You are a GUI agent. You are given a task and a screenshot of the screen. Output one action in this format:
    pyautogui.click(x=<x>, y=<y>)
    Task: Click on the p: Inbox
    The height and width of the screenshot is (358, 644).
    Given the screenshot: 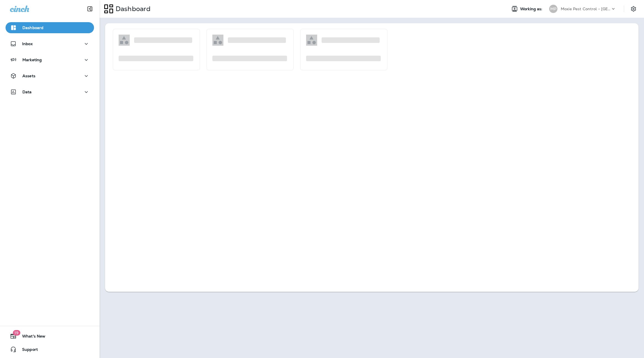 What is the action you would take?
    pyautogui.click(x=27, y=44)
    